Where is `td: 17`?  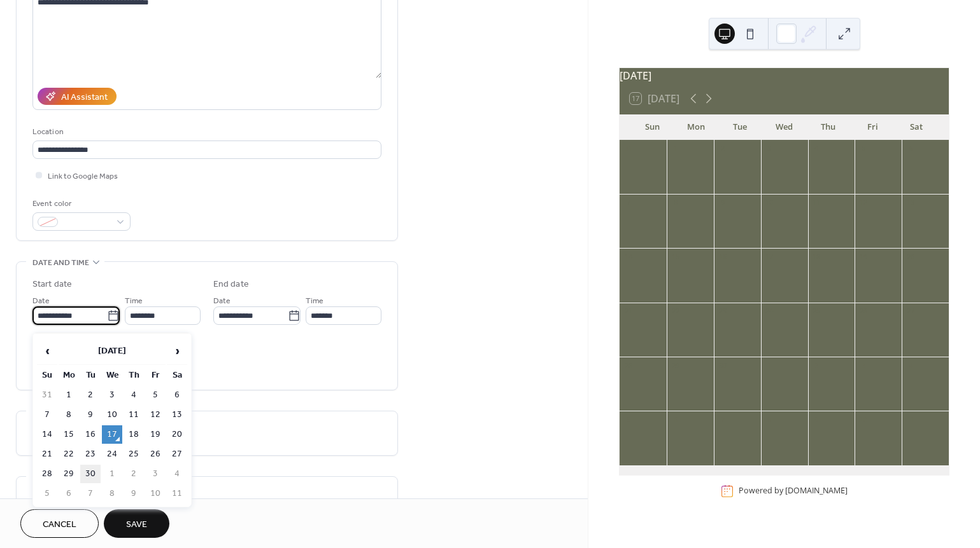 td: 17 is located at coordinates (112, 435).